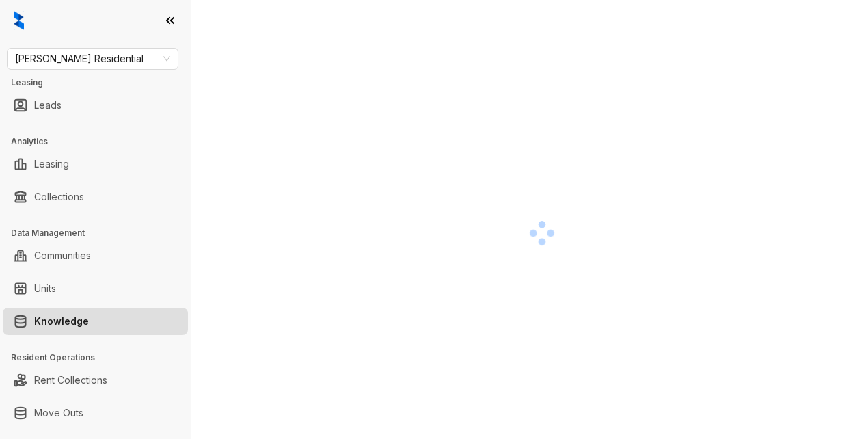  I want to click on a: Knowledge, so click(62, 321).